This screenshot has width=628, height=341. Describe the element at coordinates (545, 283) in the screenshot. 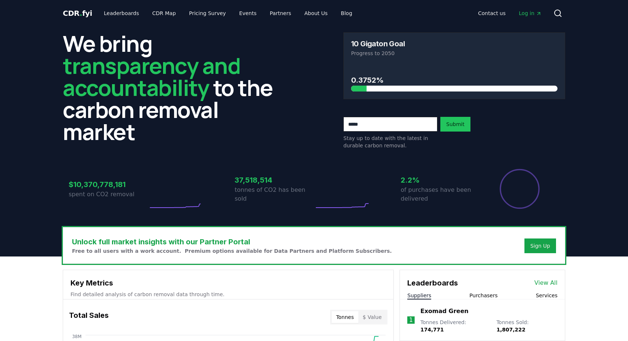

I see `a: View All` at that location.